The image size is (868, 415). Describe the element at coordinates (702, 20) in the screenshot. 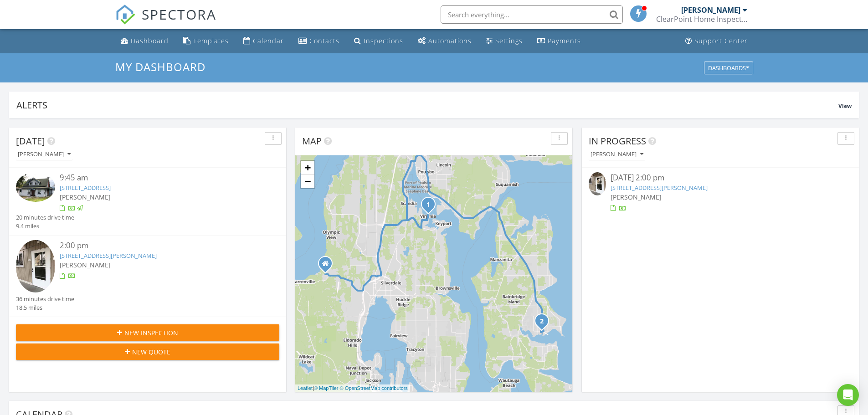

I see `div: ClearPoint Home Inspections PLLC` at that location.